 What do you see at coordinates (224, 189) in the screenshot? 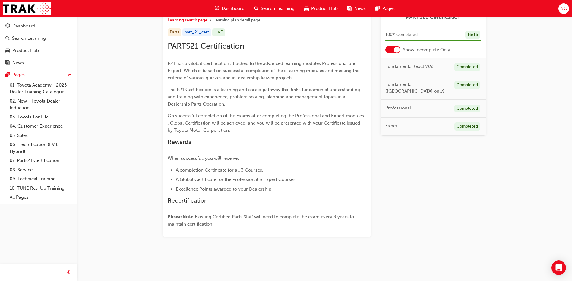
I see `span: Excellence Points awarded to your Dealership.` at bounding box center [224, 189].